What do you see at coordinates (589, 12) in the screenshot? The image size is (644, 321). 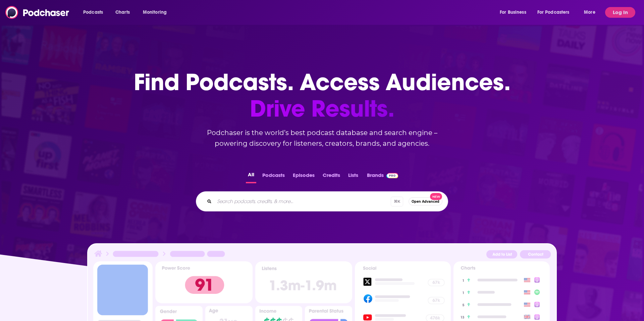 I see `span: More` at bounding box center [589, 12].